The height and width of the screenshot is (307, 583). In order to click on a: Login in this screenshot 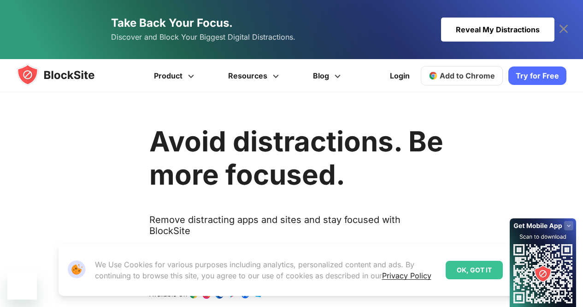, I will do `click(400, 76)`.